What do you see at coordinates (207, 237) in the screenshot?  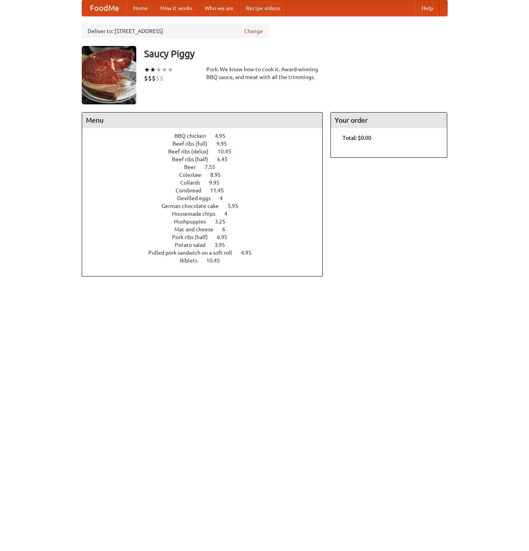 I see `a: Pork ribs (half) 6.95` at bounding box center [207, 237].